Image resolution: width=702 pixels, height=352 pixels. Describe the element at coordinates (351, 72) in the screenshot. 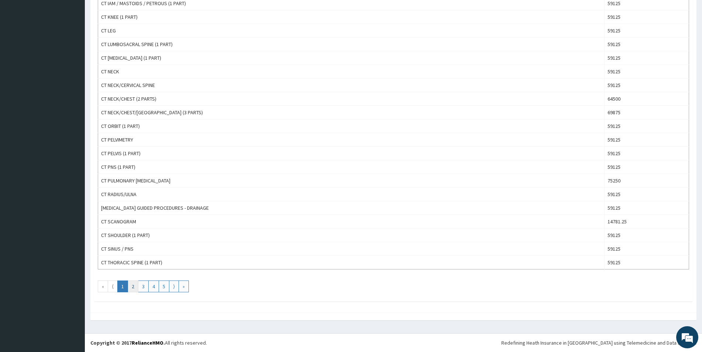

I see `td: CT NECK` at that location.